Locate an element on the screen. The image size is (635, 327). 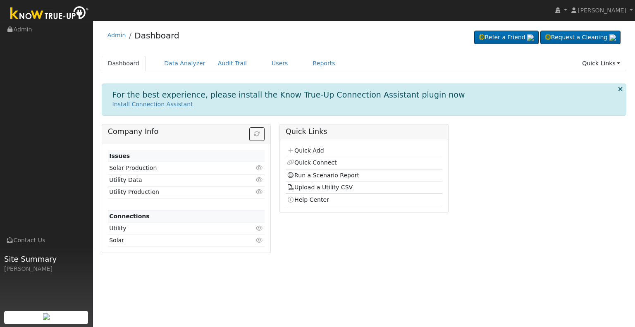
td: Utility is located at coordinates (174, 228).